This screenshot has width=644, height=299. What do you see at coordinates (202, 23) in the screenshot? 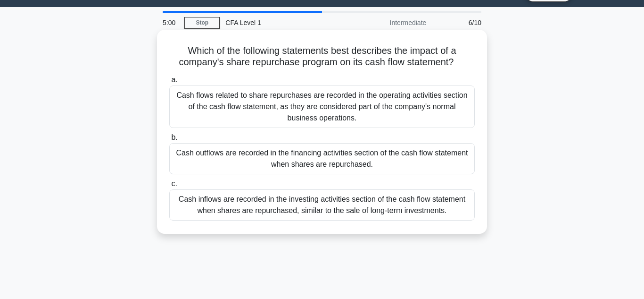
I see `a: Stop` at bounding box center [202, 23].